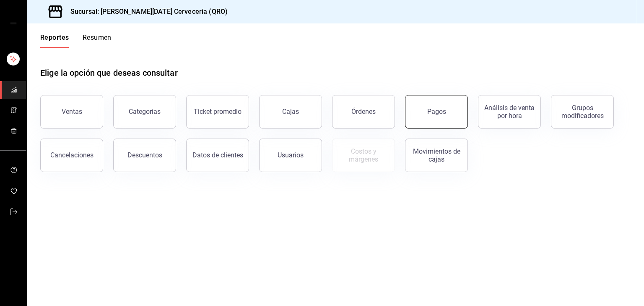  Describe the element at coordinates (363, 111) in the screenshot. I see `div: Órdenes` at that location.